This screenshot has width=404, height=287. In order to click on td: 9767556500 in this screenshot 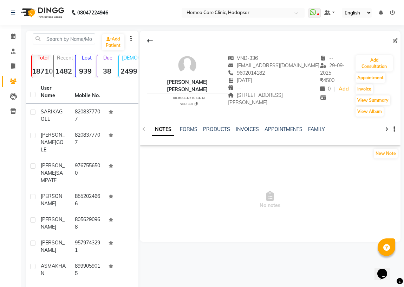, I will do `click(88, 173)`.